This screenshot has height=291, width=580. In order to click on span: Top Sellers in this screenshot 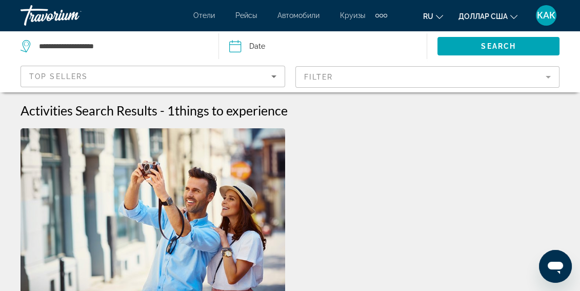, I will do `click(58, 76)`.